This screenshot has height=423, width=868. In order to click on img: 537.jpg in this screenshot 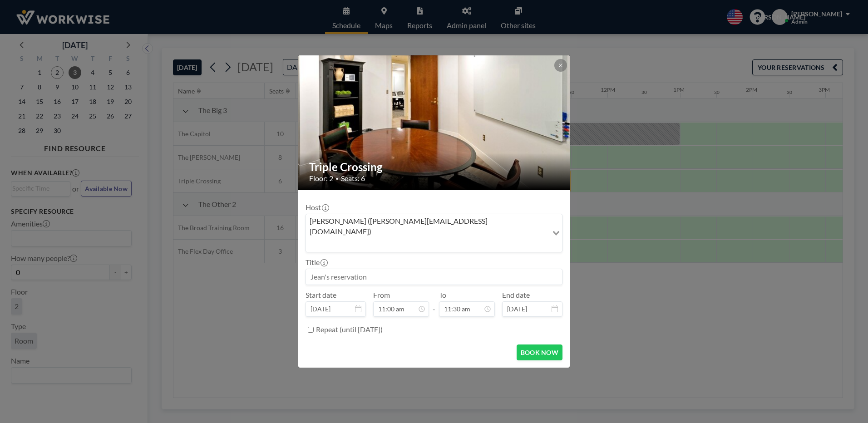, I will do `click(435, 123)`.